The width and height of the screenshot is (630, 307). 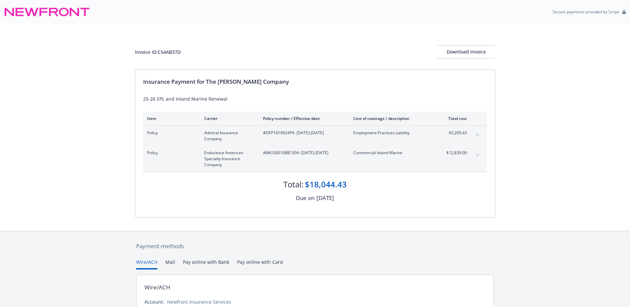 What do you see at coordinates (154, 302) in the screenshot?
I see `div: Account:` at bounding box center [154, 302].